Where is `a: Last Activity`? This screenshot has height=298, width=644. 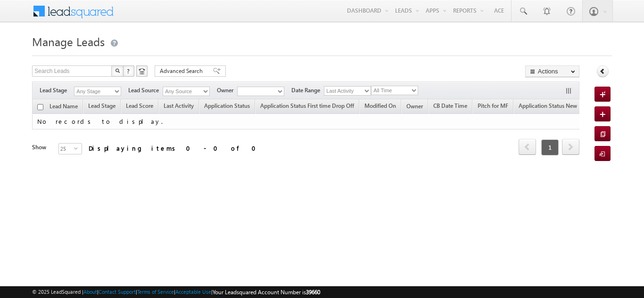
a: Last Activity is located at coordinates (178, 107).